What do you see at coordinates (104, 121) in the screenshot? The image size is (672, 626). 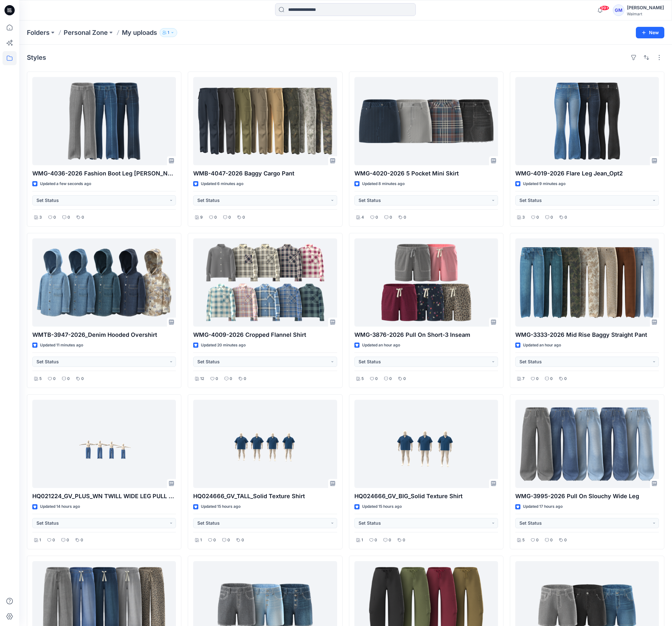 I see `a: WMG-4036-2026 Fashion Boot Leg Jean` at bounding box center [104, 121].